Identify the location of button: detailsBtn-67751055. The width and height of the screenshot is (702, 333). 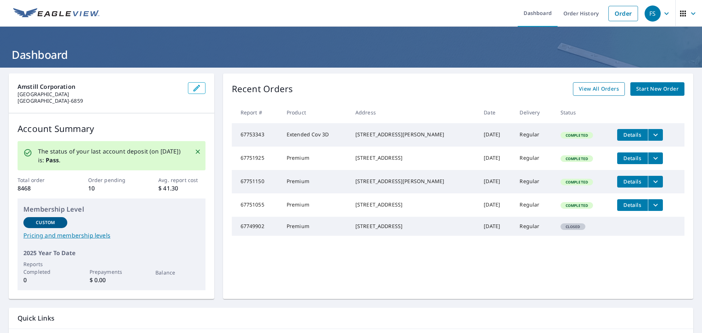
(633, 205).